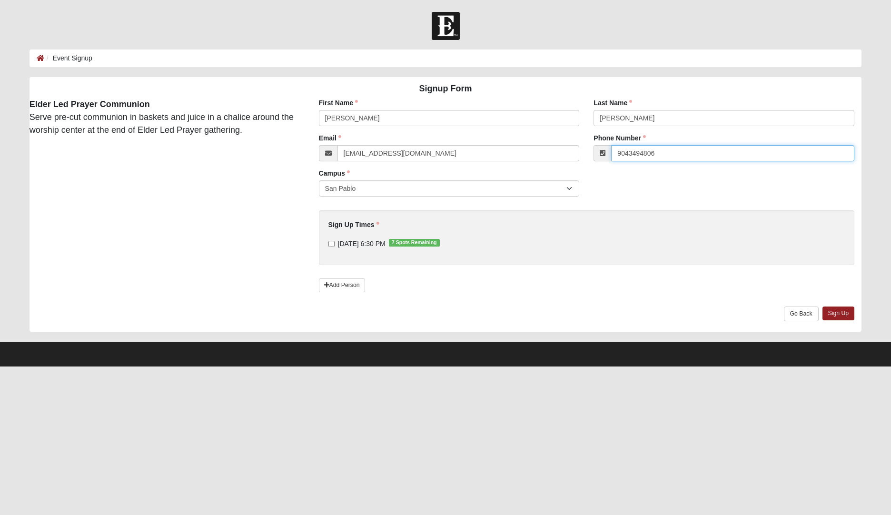  I want to click on label: Email, so click(330, 138).